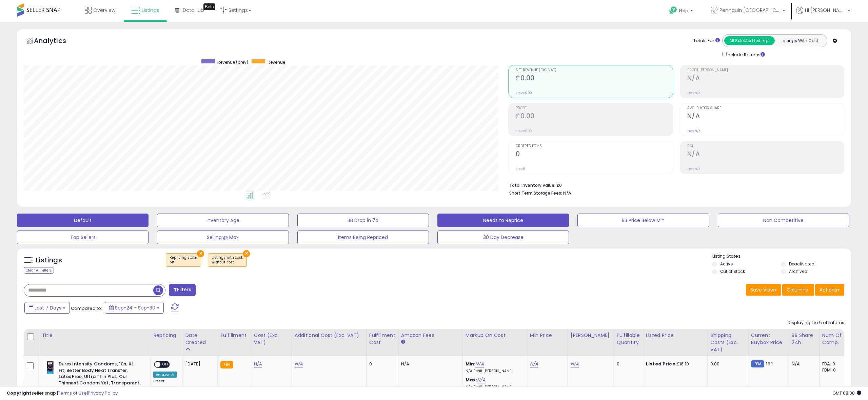  I want to click on div: Preset:, so click(165, 386).